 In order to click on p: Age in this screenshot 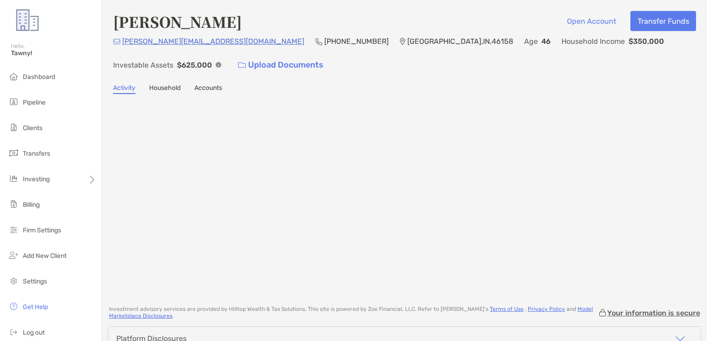, I will do `click(531, 41)`.